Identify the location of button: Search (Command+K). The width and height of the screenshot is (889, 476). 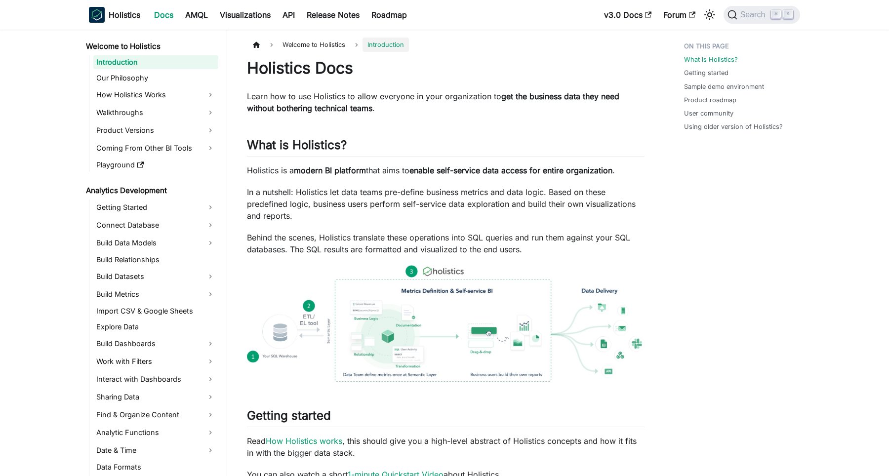
(762, 15).